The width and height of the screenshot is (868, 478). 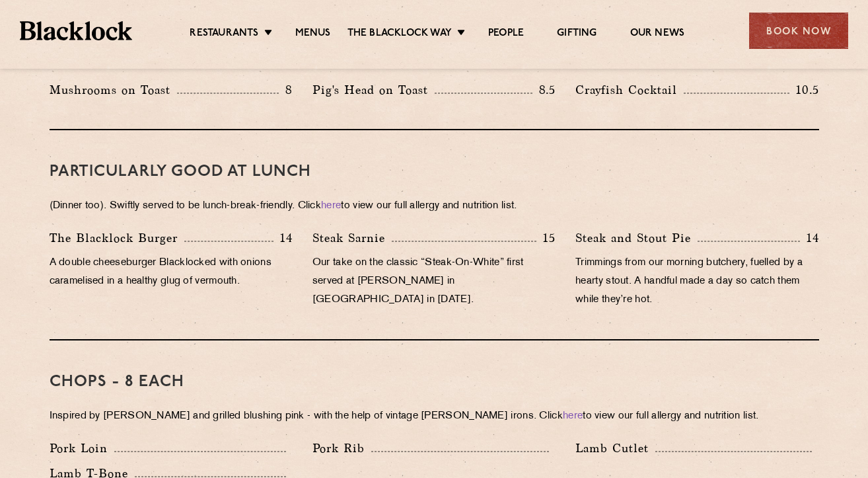 What do you see at coordinates (804, 90) in the screenshot?
I see `p: 10.5` at bounding box center [804, 90].